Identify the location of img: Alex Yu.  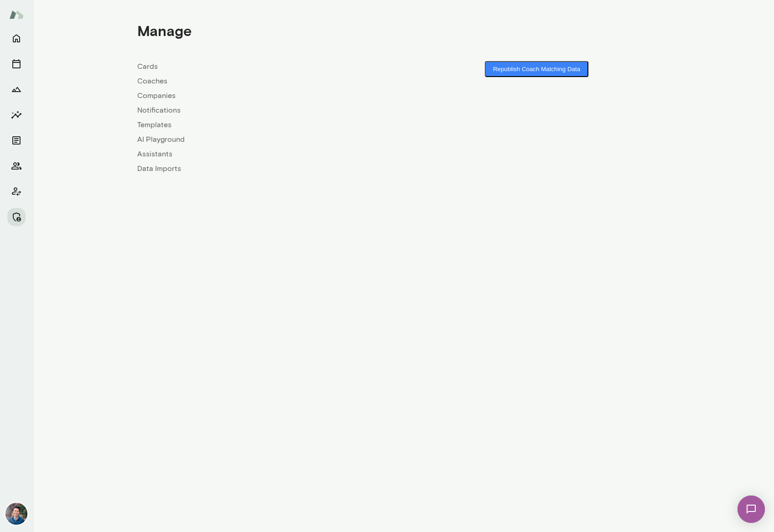
(16, 514).